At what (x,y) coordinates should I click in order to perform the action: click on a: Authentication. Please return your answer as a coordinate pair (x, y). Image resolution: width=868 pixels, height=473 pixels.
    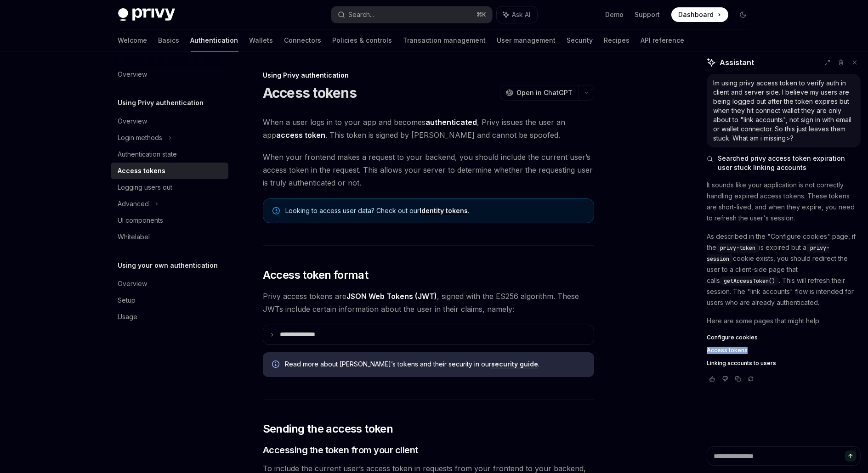
    Looking at the image, I should click on (215, 41).